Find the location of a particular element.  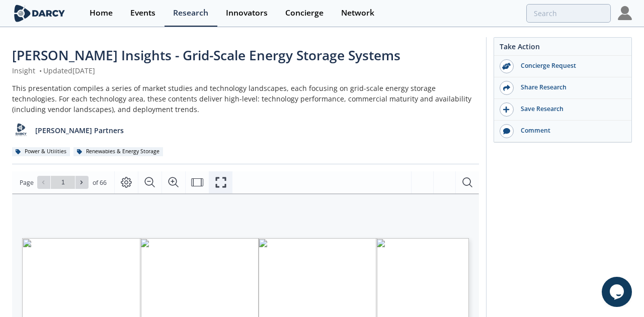

div: Home is located at coordinates (101, 13).